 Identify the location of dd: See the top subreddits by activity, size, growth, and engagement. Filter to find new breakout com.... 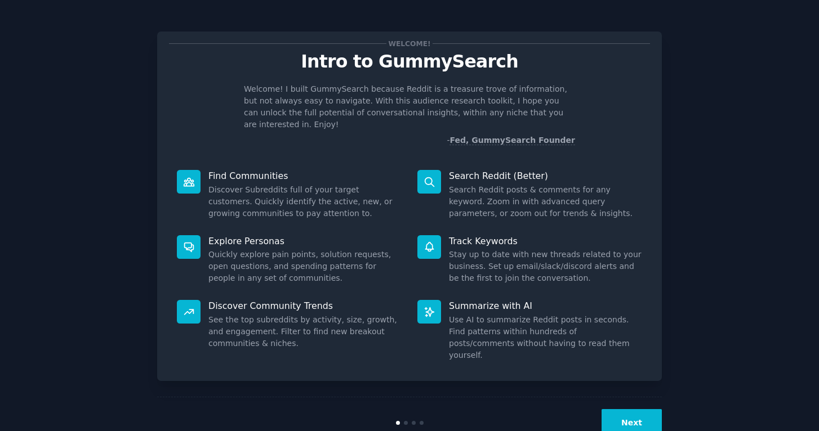
(305, 332).